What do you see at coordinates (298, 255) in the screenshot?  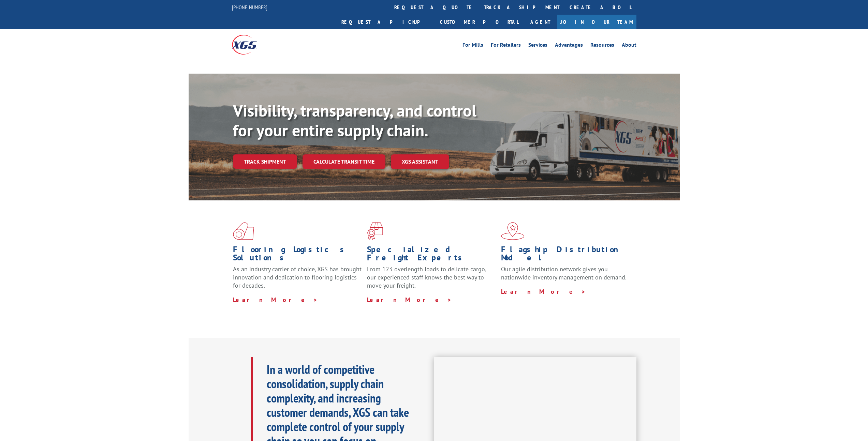 I see `h1: Flooring Logistics Solutions` at bounding box center [298, 255].